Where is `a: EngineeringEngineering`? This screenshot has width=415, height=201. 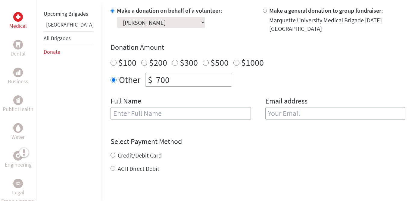
a: EngineeringEngineering is located at coordinates (18, 160).